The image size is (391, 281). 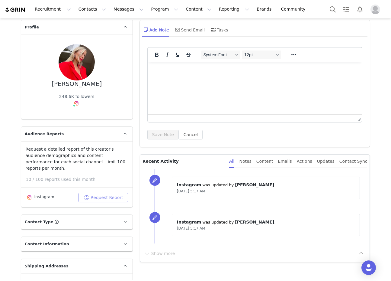 I want to click on button: Messages, so click(x=128, y=9).